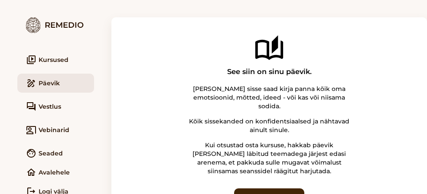 The width and height of the screenshot is (427, 194). What do you see at coordinates (55, 130) in the screenshot?
I see `a: co_presentVebinarid` at bounding box center [55, 130].